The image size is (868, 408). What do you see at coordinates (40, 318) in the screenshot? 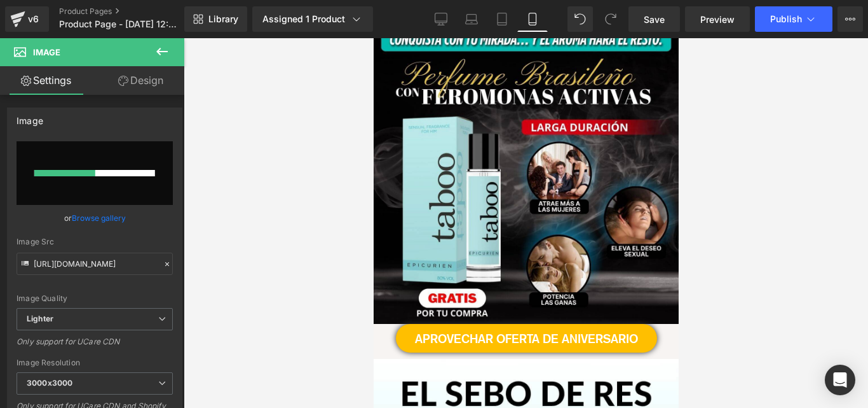
I see `b: Lighter` at bounding box center [40, 318].